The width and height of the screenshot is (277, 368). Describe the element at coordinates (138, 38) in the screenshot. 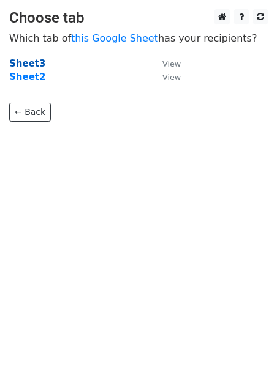

I see `p: Which tab of has your recipients?` at that location.